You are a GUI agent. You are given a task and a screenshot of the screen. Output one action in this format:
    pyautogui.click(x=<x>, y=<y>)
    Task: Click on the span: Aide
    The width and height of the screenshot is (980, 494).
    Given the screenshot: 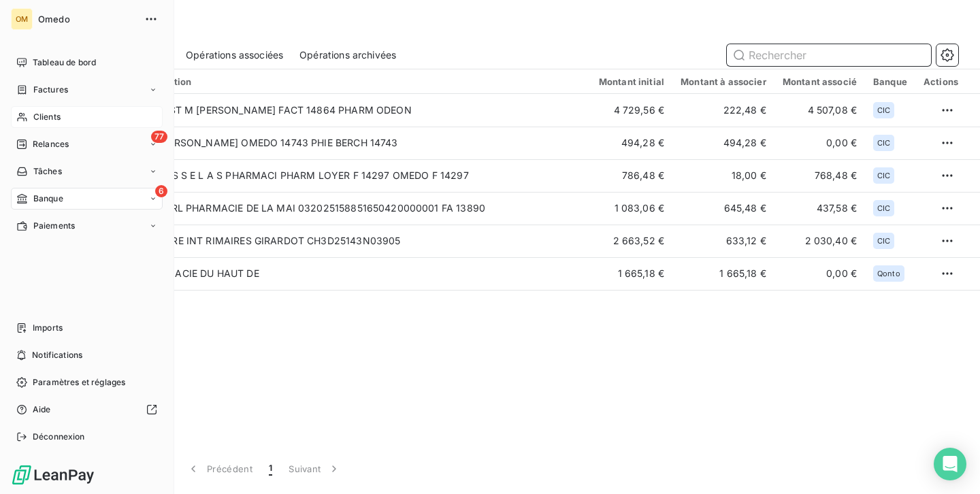 What is the action you would take?
    pyautogui.click(x=41, y=410)
    